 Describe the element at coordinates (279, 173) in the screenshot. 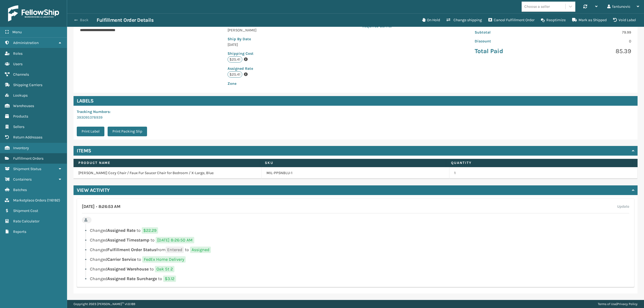

I see `a: MIL-PPSNBLU-1` at that location.